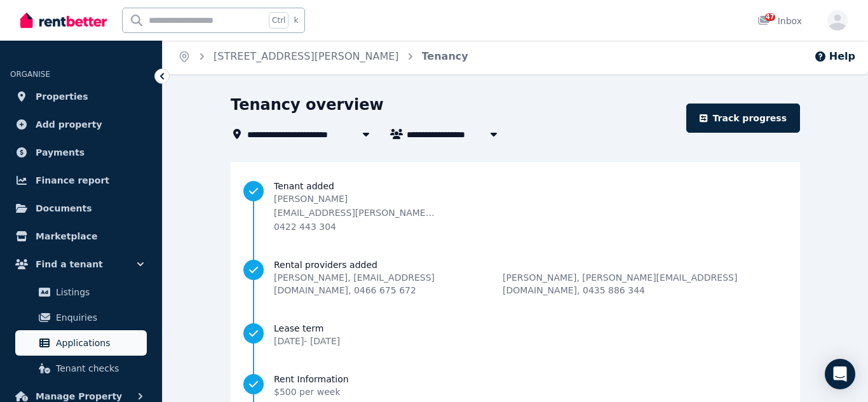 Image resolution: width=868 pixels, height=402 pixels. I want to click on button: Help, so click(834, 57).